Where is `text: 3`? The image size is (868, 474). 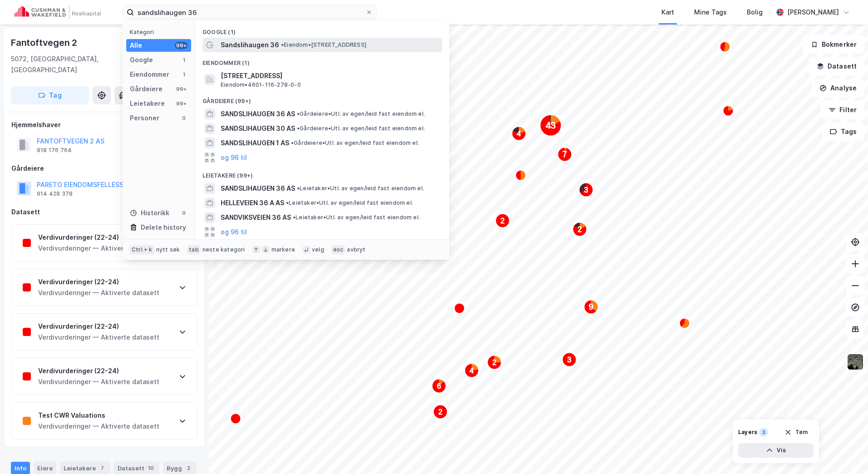
text: 3 is located at coordinates (586, 189).